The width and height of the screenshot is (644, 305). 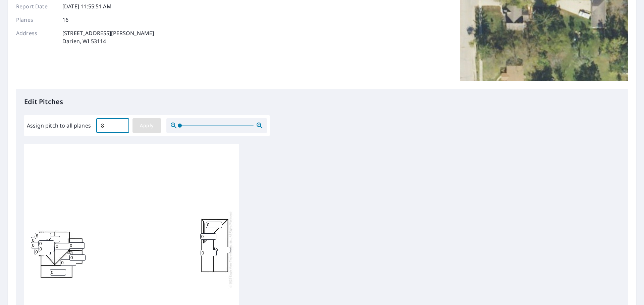 I want to click on label: Assign pitch to all planes, so click(x=59, y=125).